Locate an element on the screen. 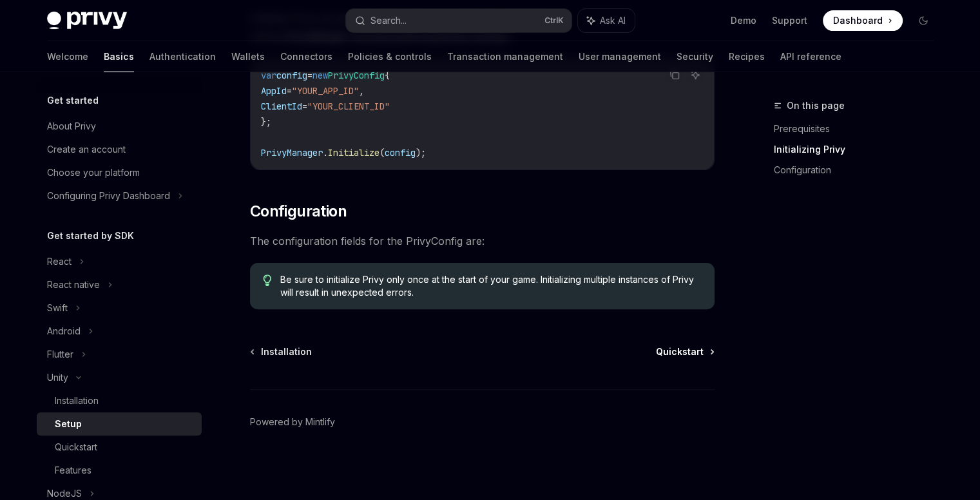  span: AppId is located at coordinates (274, 91).